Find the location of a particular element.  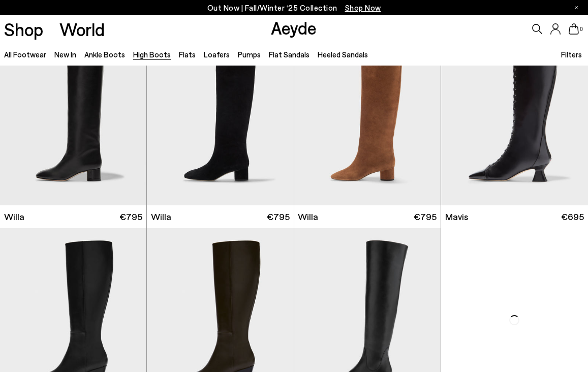

a: World is located at coordinates (82, 29).